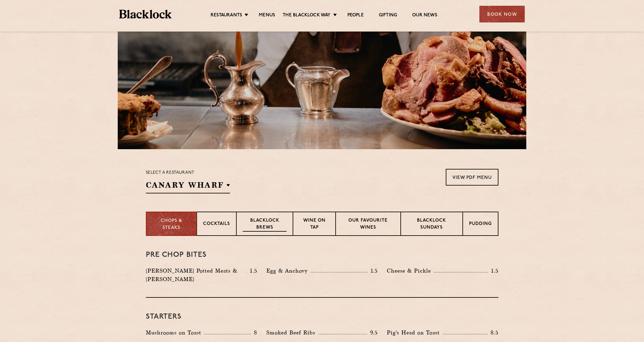 The image size is (644, 342). Describe the element at coordinates (410, 271) in the screenshot. I see `p: Cheese & Pickle` at that location.